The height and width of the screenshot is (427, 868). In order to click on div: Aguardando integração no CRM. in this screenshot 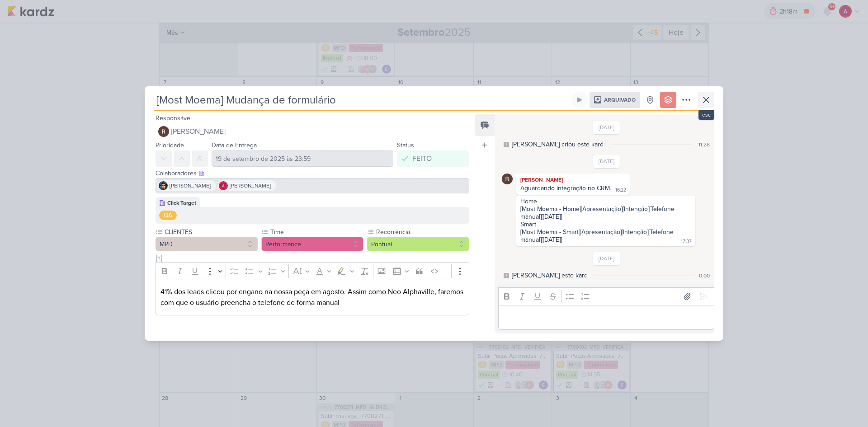, I will do `click(565, 188)`.